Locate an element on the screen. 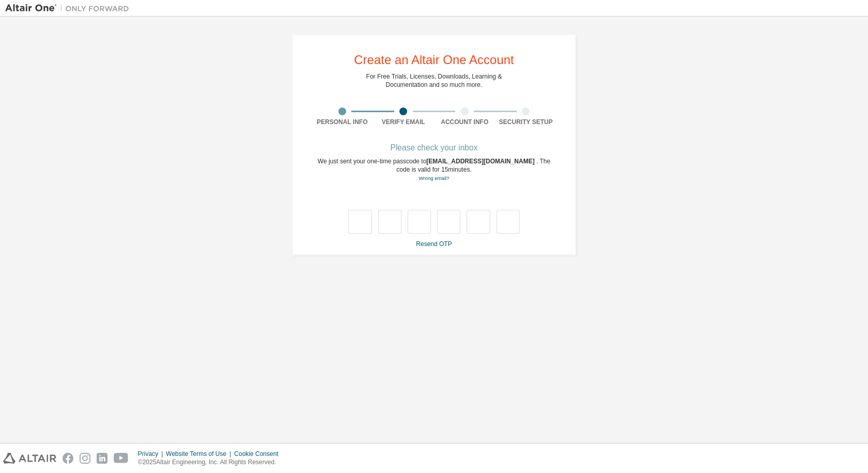 Image resolution: width=868 pixels, height=473 pixels. div: Website Terms of Use is located at coordinates (200, 454).